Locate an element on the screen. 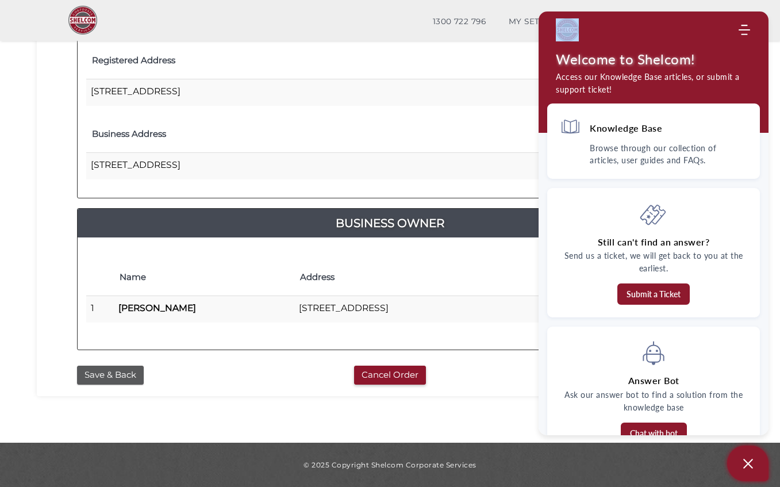 The height and width of the screenshot is (487, 780). img: logo is located at coordinates (567, 30).